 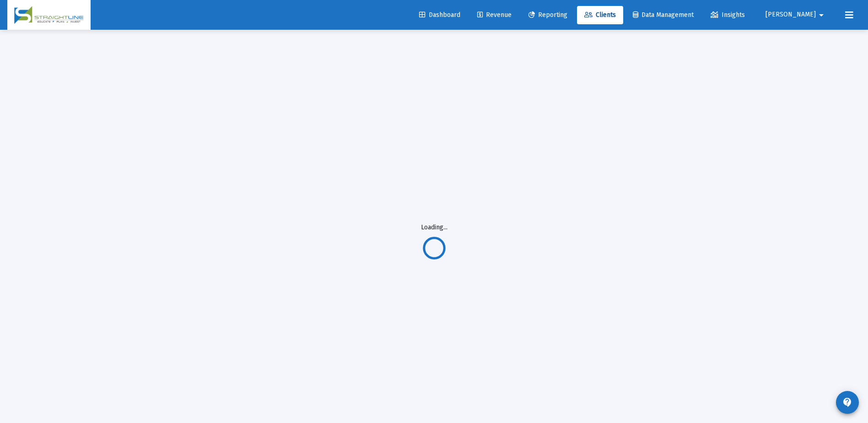 I want to click on span: Data Management, so click(x=663, y=14).